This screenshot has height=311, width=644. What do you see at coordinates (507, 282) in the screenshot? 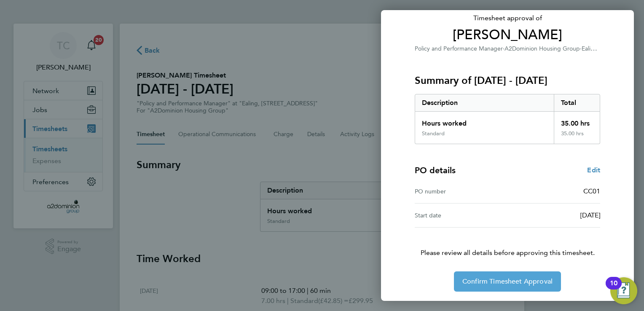
I see `span: Confirm Timesheet Approval` at bounding box center [507, 282].